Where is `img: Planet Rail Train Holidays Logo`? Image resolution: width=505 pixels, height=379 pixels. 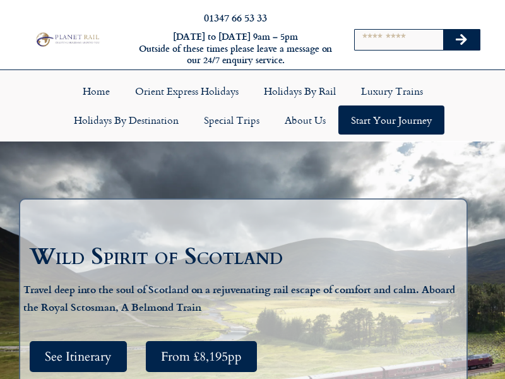 img: Planet Rail Train Holidays Logo is located at coordinates (67, 39).